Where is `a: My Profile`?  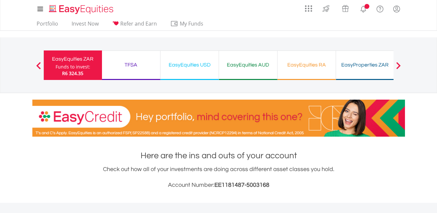 a: My Profile is located at coordinates (397, 9).